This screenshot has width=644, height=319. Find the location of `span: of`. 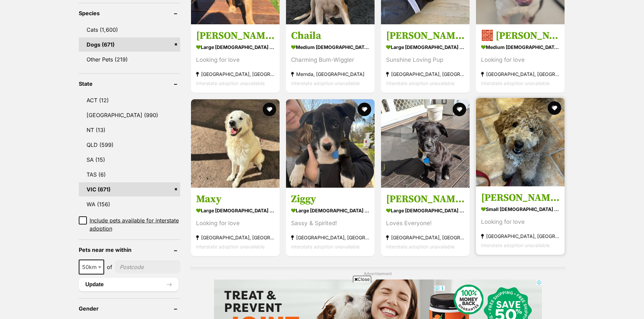

span: of is located at coordinates (110, 267).